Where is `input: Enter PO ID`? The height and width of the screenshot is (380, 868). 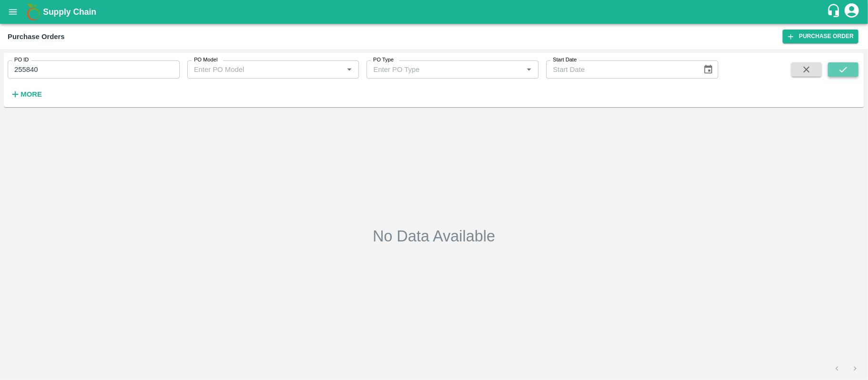 input: Enter PO ID is located at coordinates (94, 70).